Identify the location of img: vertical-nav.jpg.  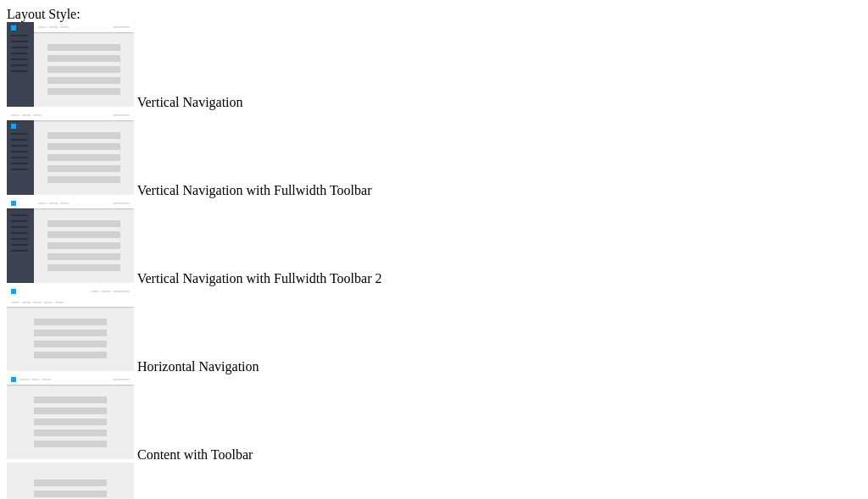
(71, 65).